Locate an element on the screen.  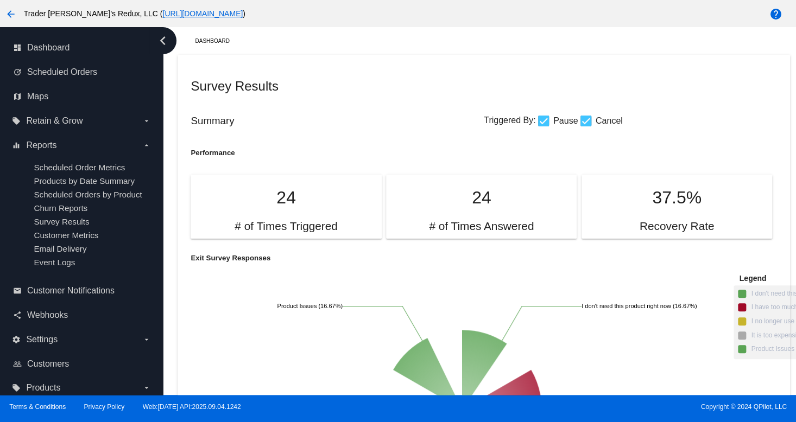
span: Products by Date Summary is located at coordinates (84, 181).